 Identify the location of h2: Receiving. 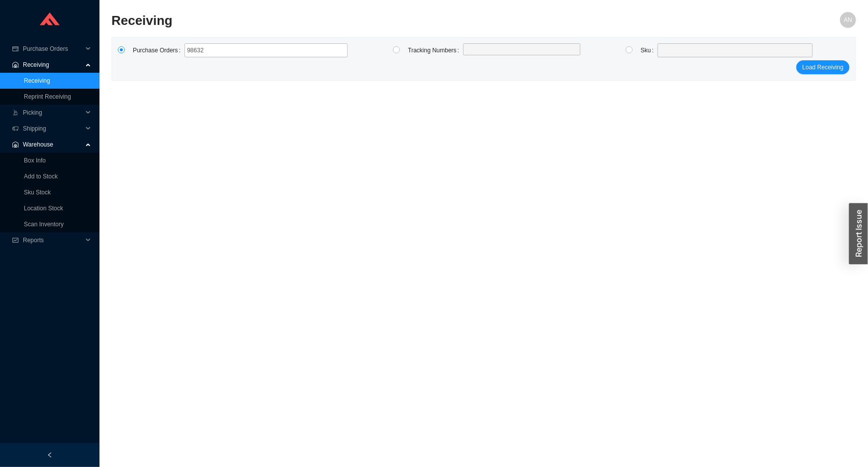
(390, 21).